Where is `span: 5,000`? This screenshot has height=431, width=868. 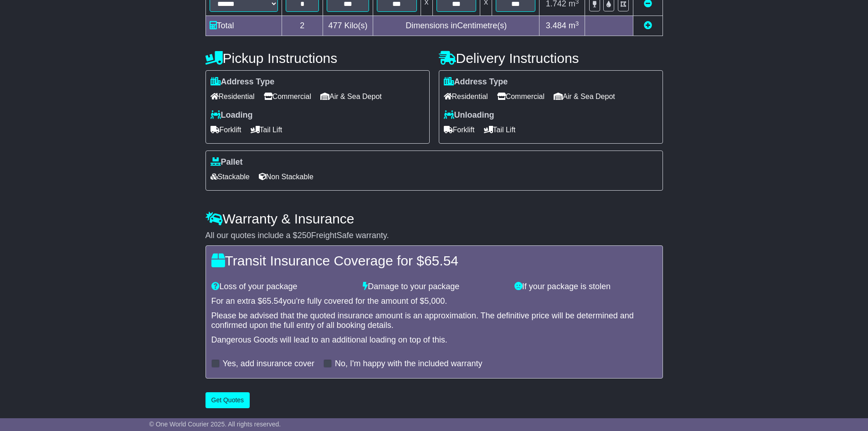 span: 5,000 is located at coordinates (434, 301).